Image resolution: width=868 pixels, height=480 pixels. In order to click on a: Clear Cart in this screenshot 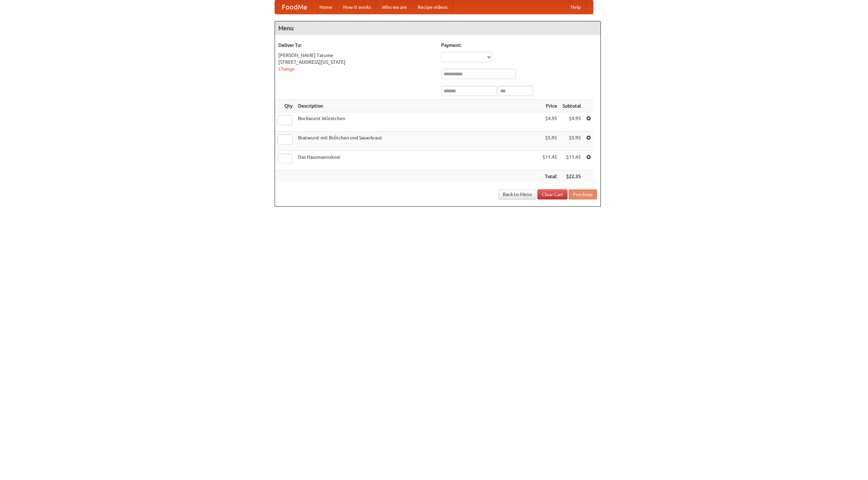, I will do `click(552, 194)`.